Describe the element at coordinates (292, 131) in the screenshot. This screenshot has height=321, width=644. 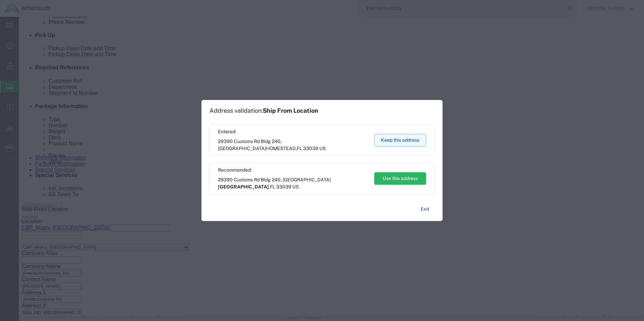
I see `span: Entered:` at that location.